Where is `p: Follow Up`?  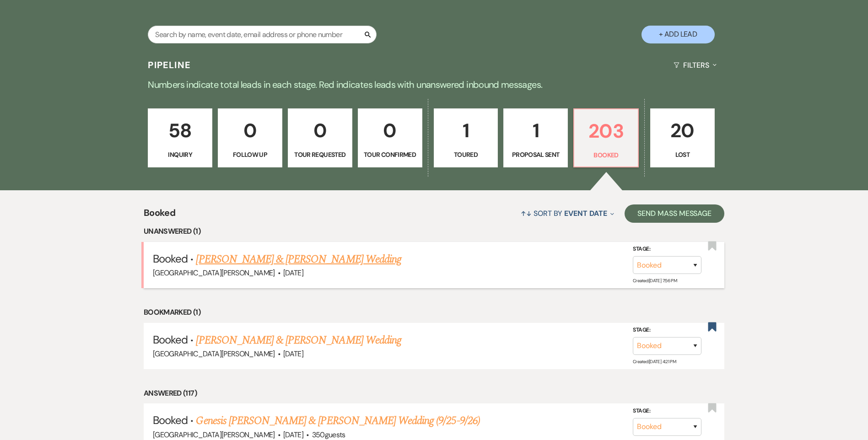
p: Follow Up is located at coordinates (250, 155).